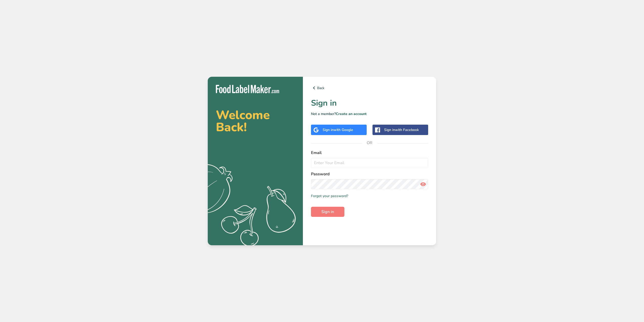 Image resolution: width=644 pixels, height=322 pixels. What do you see at coordinates (369, 103) in the screenshot?
I see `h1: Sign in` at bounding box center [369, 103].